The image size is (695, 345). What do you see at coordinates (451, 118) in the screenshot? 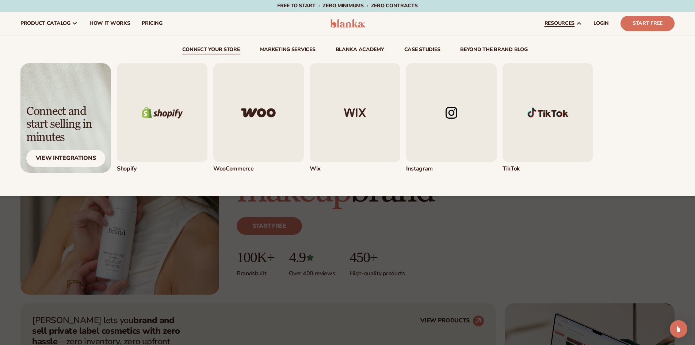
I see `a: Instagram logo. Instagram` at bounding box center [451, 118].